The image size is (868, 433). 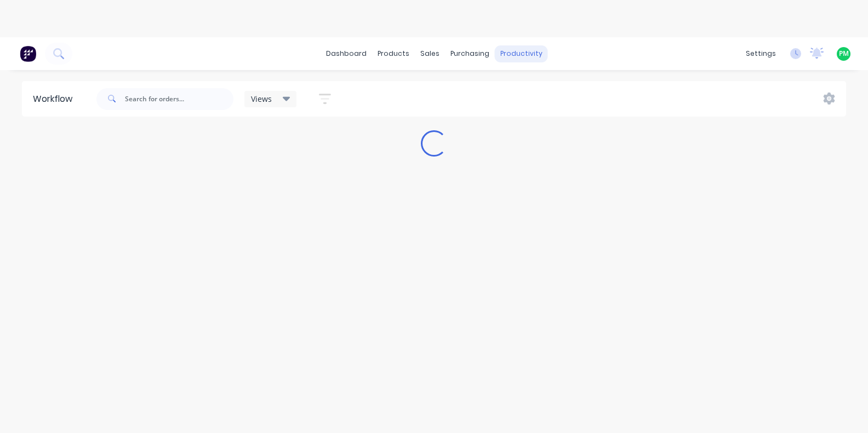 I want to click on div: productivity, so click(x=521, y=54).